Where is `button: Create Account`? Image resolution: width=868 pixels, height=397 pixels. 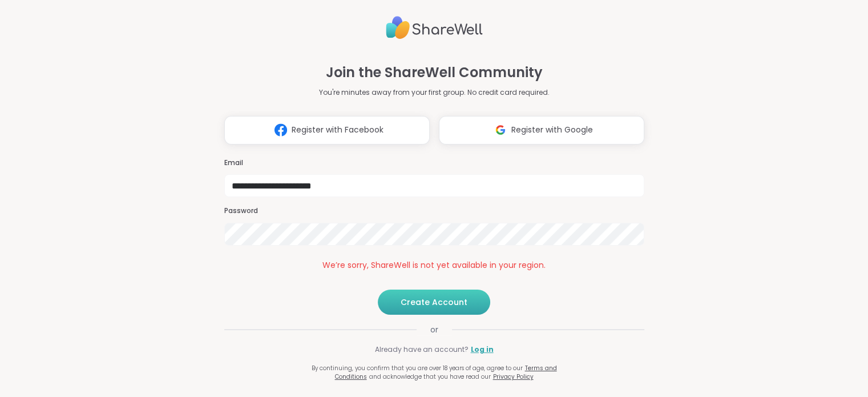 button: Create Account is located at coordinates (434, 302).